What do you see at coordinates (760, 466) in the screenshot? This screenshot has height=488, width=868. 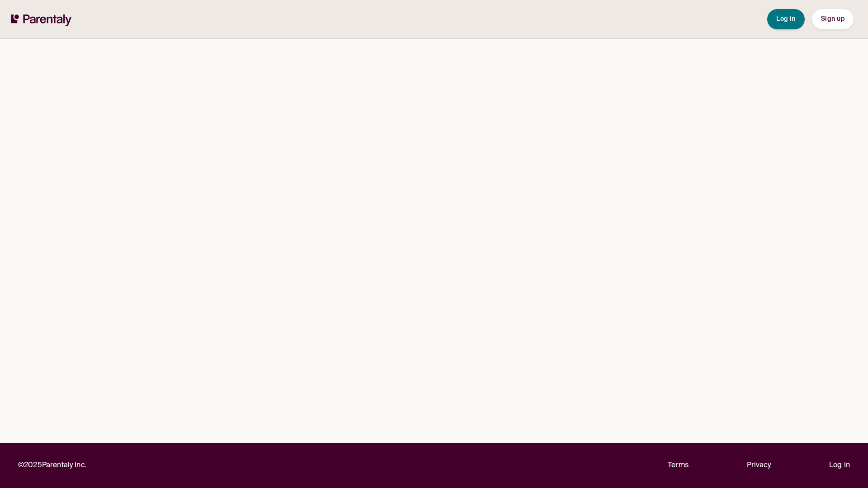 I see `p: Privacy` at bounding box center [760, 466].